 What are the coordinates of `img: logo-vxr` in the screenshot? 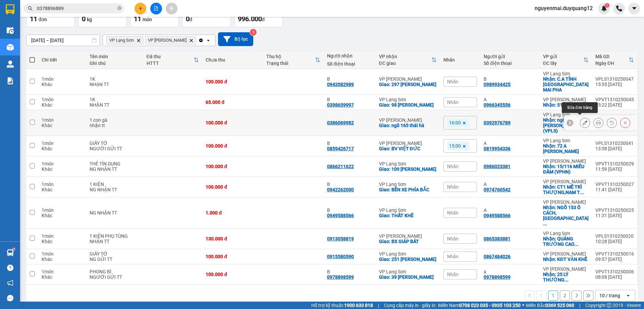 It's located at (10, 10).